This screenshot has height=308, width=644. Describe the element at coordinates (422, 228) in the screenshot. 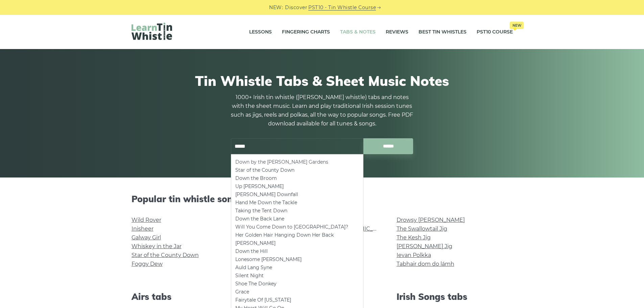

I see `a: The Swallowtail Jig` at that location.